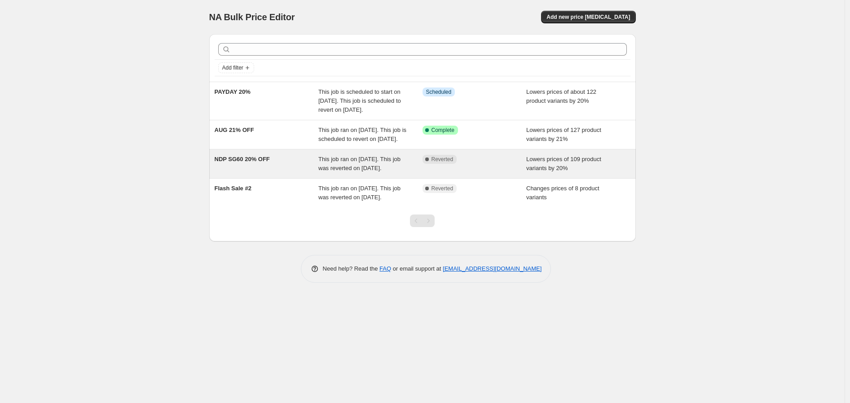 This screenshot has width=850, height=403. I want to click on span: PAYDAY 20%, so click(232, 92).